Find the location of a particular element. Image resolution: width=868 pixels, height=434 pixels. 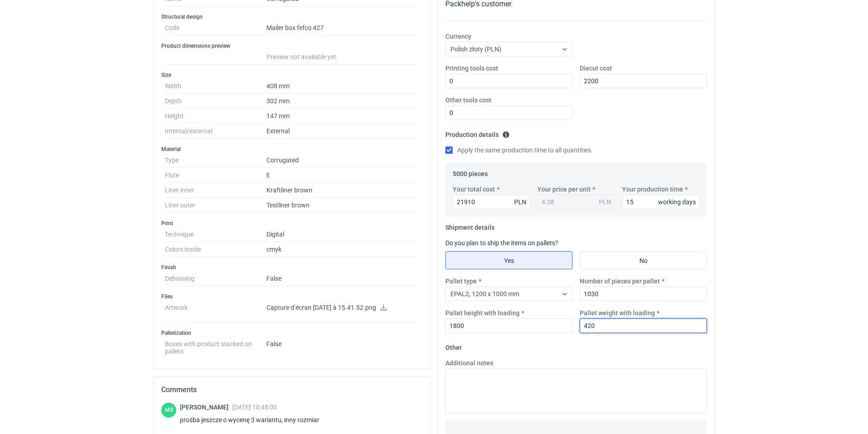

dd: Mailer box fefco 427 is located at coordinates (342, 28).